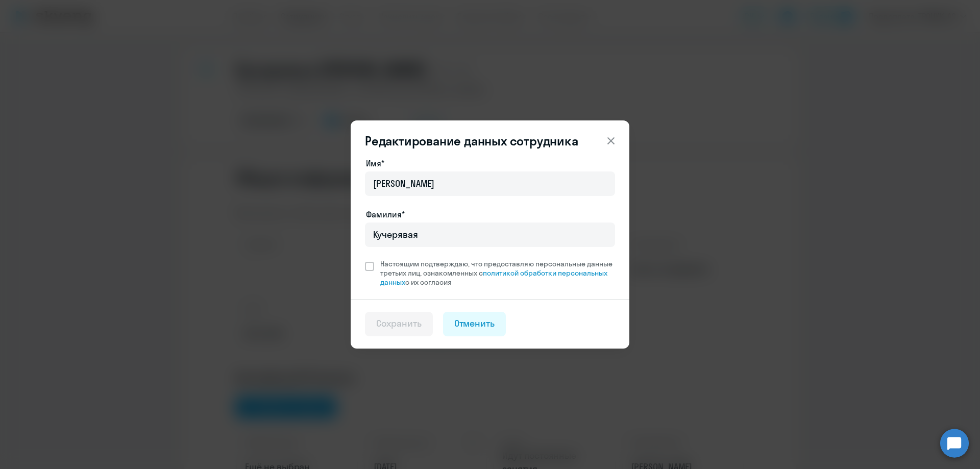 Image resolution: width=980 pixels, height=469 pixels. Describe the element at coordinates (475, 324) in the screenshot. I see `div: Отменить` at that location.